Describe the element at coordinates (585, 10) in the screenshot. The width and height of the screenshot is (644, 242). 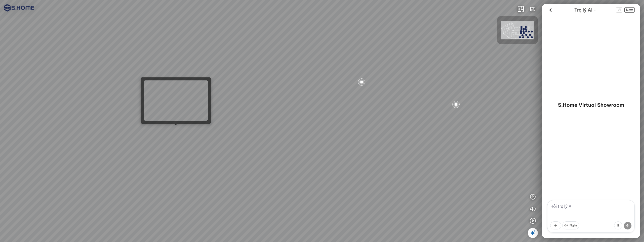
I see `div: AI Guide options` at that location.